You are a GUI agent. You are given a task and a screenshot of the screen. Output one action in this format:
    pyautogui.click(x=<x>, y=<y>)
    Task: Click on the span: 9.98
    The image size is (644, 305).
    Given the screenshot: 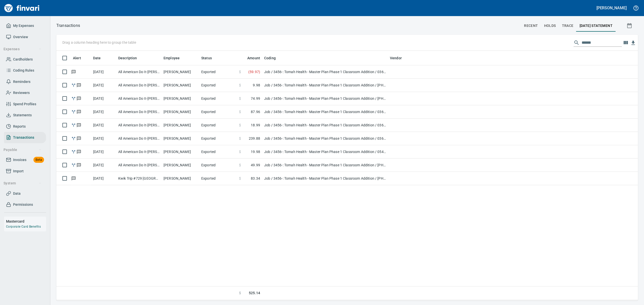 What is the action you would take?
    pyautogui.click(x=256, y=85)
    